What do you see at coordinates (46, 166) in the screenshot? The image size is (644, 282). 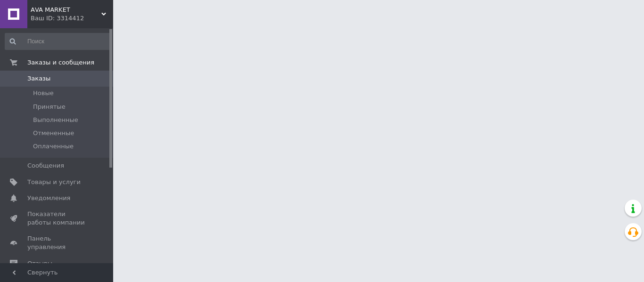 I see `span: Сообщения` at bounding box center [46, 166].